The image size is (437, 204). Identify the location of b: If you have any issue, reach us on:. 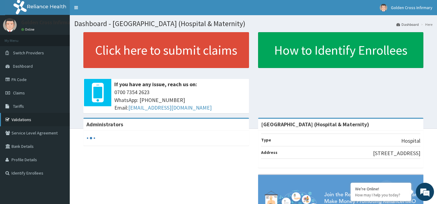
(156, 84).